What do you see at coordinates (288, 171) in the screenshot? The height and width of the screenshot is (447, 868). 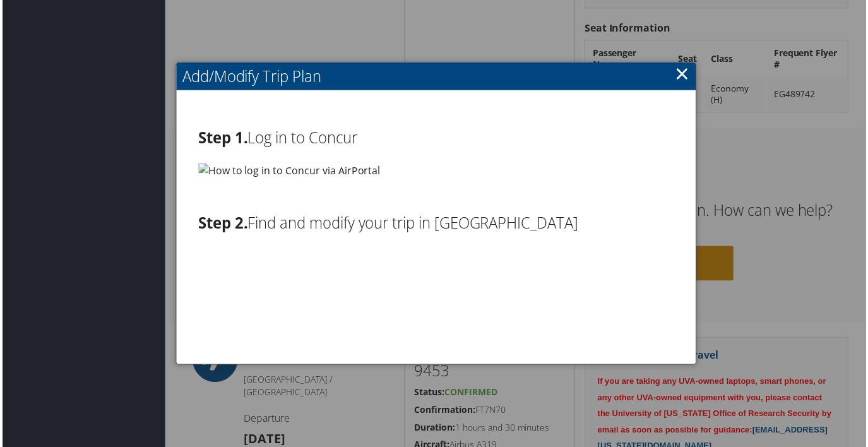 I see `img: How to log in to Concur via AirPortal` at bounding box center [288, 171].